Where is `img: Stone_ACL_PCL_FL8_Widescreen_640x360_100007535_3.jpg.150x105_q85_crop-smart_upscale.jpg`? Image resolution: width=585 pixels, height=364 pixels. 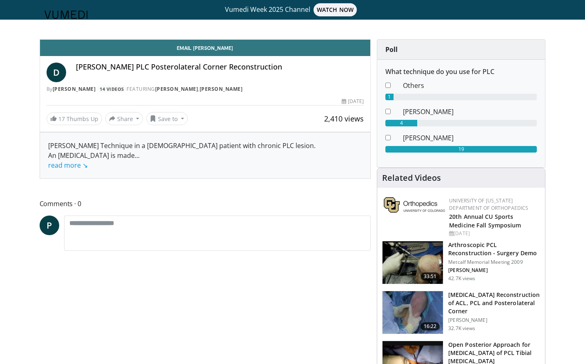 img: Stone_ACL_PCL_FL8_Widescreen_640x360_100007535_3.jpg.150x105_q85_crop-smart_upscale.jpg is located at coordinates (413, 312).